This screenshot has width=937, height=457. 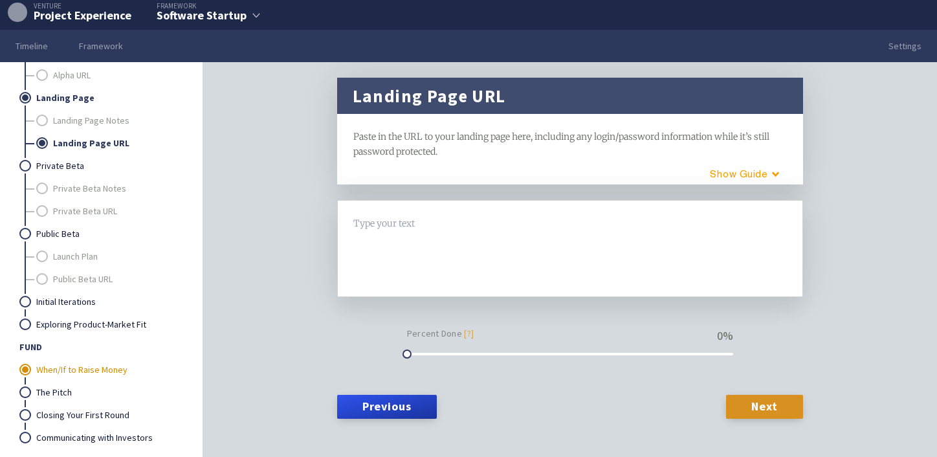 I want to click on div: Project Experience, so click(x=82, y=16).